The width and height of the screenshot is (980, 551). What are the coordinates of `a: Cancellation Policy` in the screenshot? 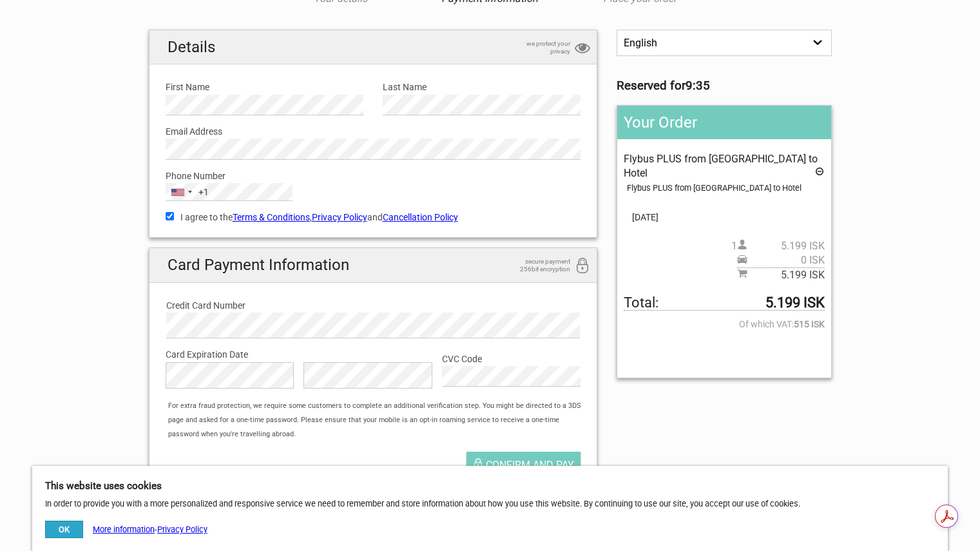 It's located at (420, 217).